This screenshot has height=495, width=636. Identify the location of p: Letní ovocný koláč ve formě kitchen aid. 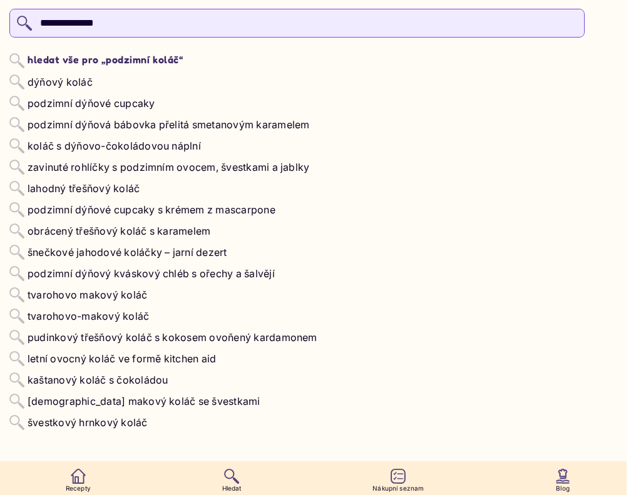
(121, 359).